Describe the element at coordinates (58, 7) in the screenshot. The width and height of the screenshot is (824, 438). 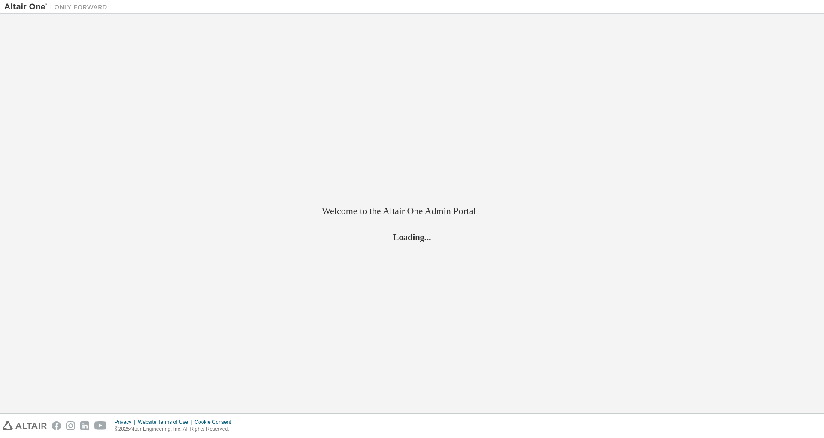
I see `img: Altair One` at that location.